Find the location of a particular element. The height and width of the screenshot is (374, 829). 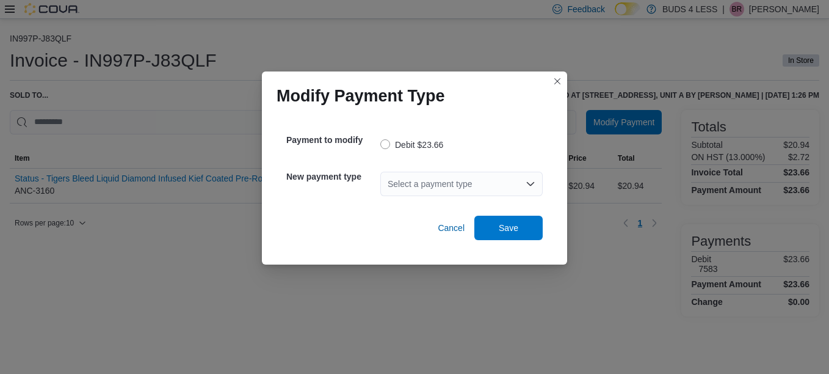

button: Save is located at coordinates (509, 228).